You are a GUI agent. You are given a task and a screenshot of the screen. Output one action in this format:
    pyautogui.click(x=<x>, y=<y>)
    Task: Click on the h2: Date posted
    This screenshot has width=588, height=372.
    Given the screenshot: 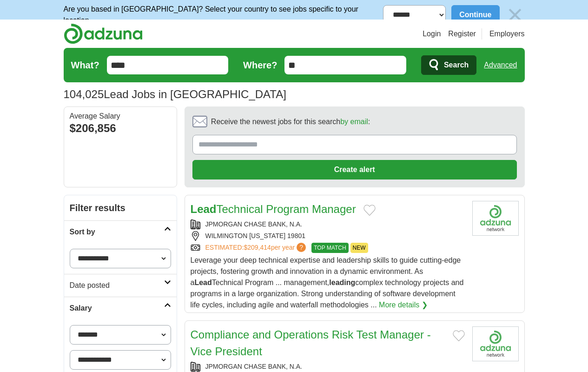 What is the action you would take?
    pyautogui.click(x=117, y=286)
    